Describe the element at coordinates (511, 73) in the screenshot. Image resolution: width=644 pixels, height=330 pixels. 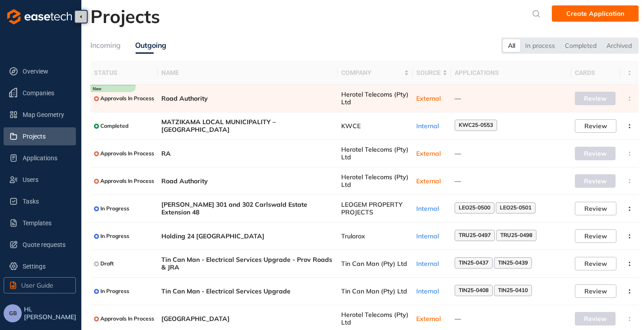
I see `th: Applications` at that location.